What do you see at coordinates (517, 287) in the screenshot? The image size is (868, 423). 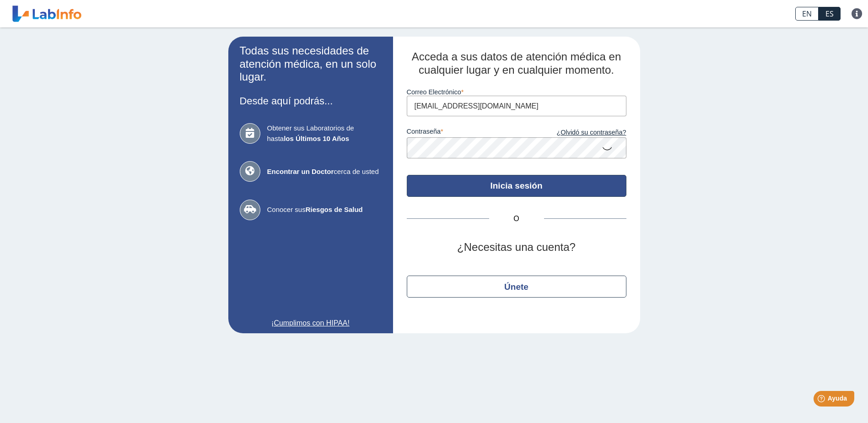 I see `button: Únete` at bounding box center [517, 287].